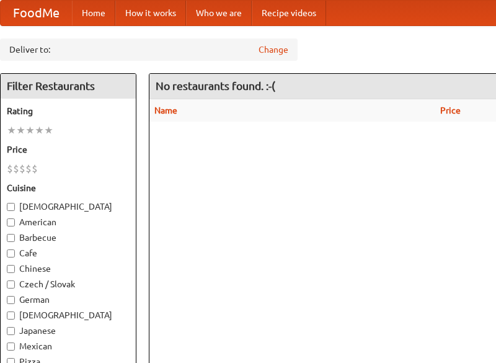 Image resolution: width=496 pixels, height=363 pixels. I want to click on input: Czech / Slovak, so click(11, 284).